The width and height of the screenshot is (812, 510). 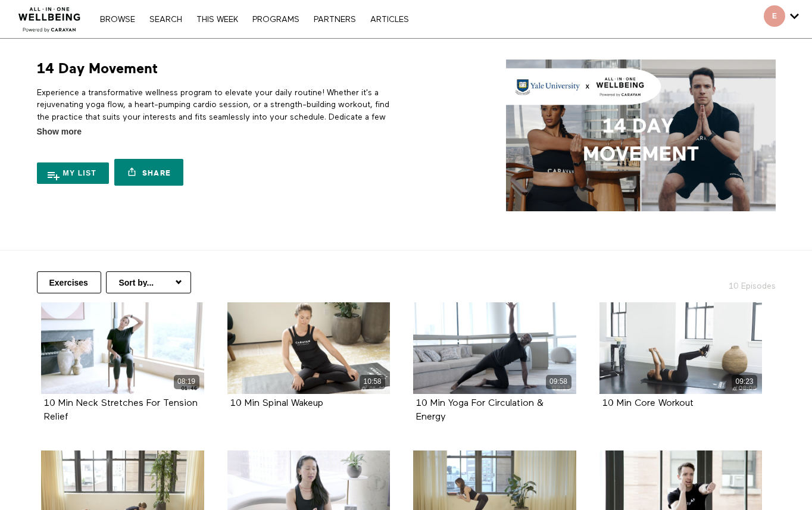 I want to click on strong: 10 Min Neck Stretches For Tension Relief, so click(x=121, y=410).